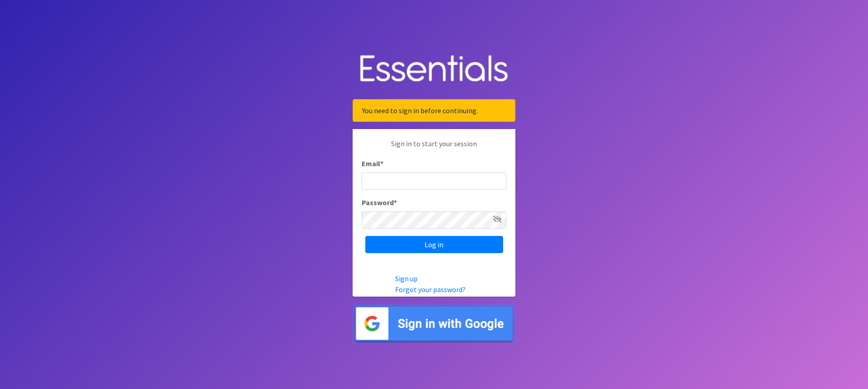 The image size is (868, 389). I want to click on img: Sign in with Google, so click(434, 323).